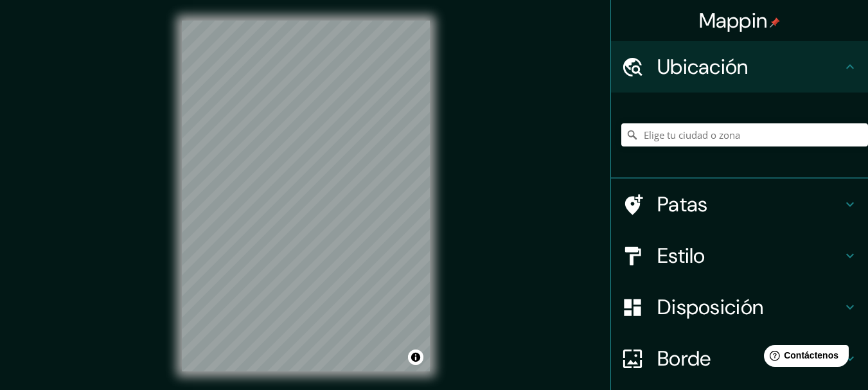 This screenshot has width=868, height=390. Describe the element at coordinates (415, 357) in the screenshot. I see `button: Activar o desactivar atribución` at that location.